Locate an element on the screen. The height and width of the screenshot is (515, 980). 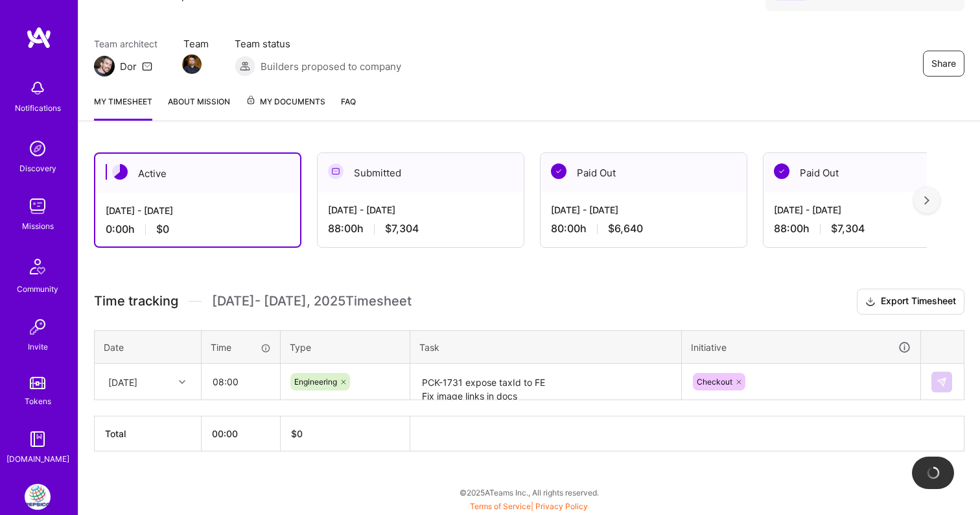
div: Community is located at coordinates (37, 288).